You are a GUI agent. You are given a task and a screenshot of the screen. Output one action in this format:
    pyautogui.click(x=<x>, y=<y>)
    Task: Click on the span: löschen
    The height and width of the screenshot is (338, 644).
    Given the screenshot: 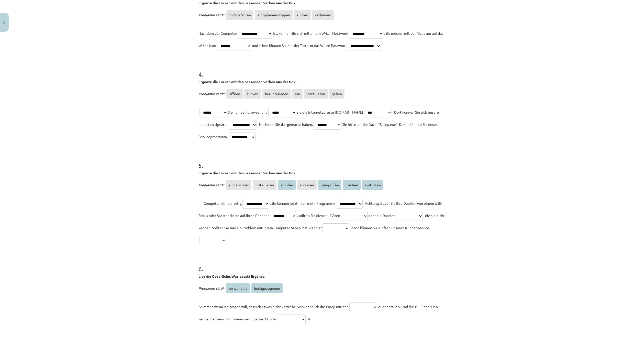 What is the action you would take?
    pyautogui.click(x=352, y=185)
    